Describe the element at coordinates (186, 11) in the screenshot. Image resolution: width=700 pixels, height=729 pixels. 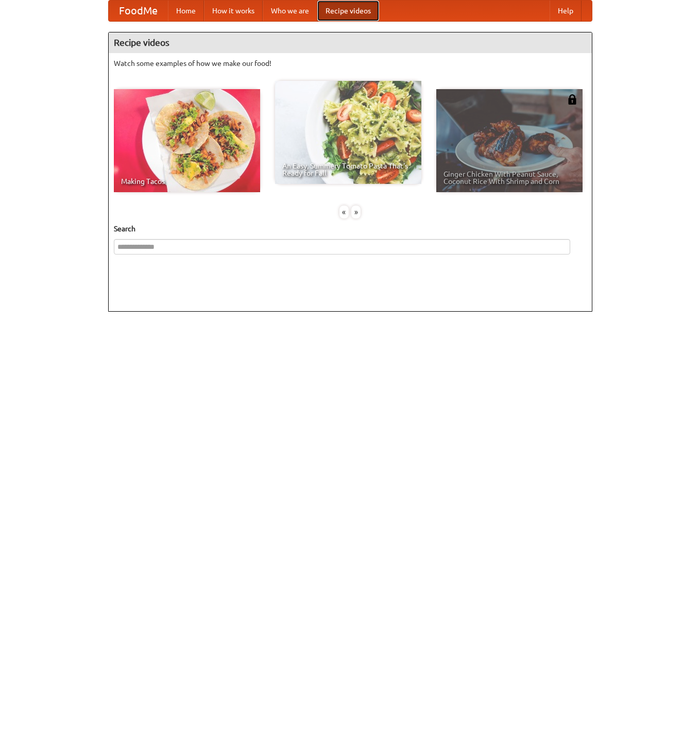
I see `a: Home` at that location.